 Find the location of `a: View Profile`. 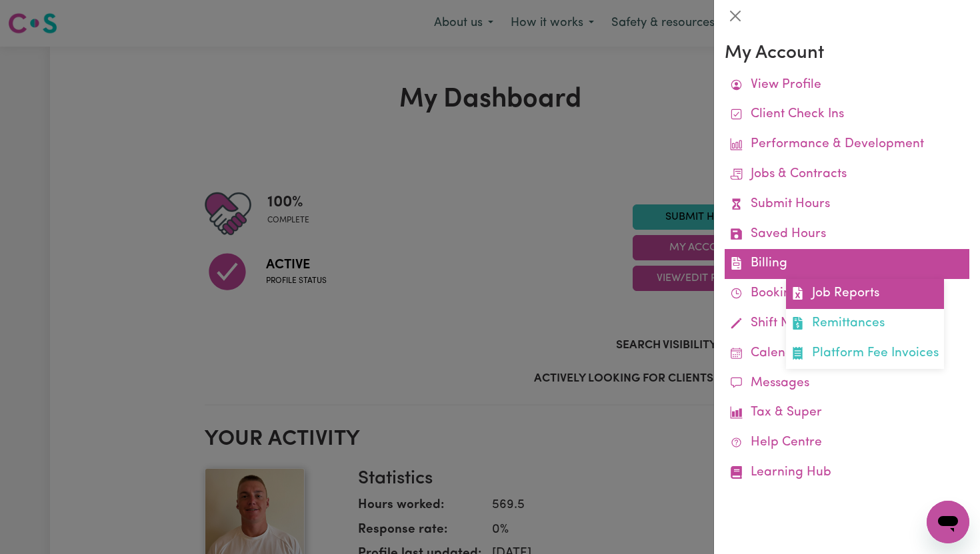

a: View Profile is located at coordinates (846, 85).